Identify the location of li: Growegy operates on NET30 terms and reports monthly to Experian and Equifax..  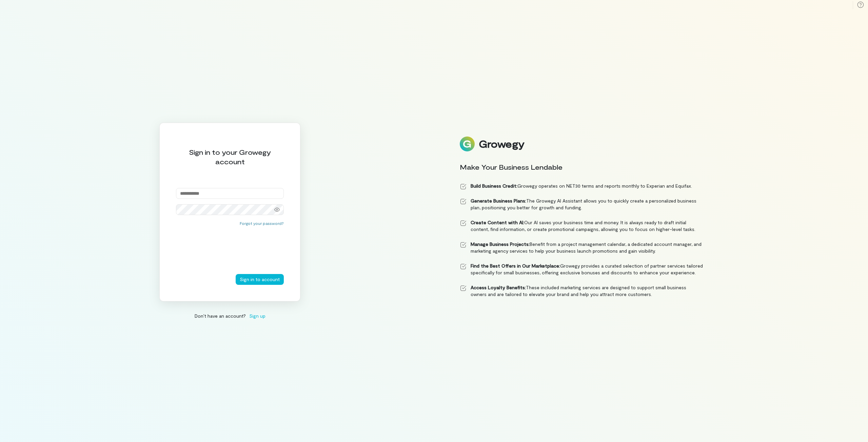
(582, 186).